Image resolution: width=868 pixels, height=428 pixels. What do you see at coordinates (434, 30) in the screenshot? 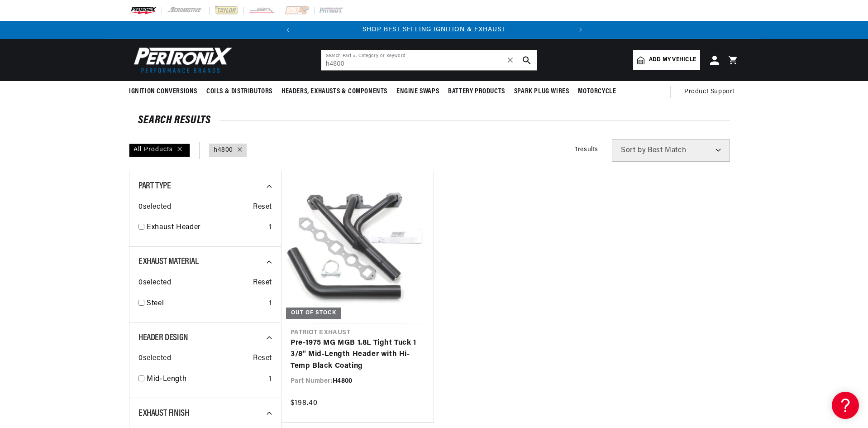
I see `slideshow-component: Translation missing: en.sections.announcements.announcement_bar` at bounding box center [434, 30].